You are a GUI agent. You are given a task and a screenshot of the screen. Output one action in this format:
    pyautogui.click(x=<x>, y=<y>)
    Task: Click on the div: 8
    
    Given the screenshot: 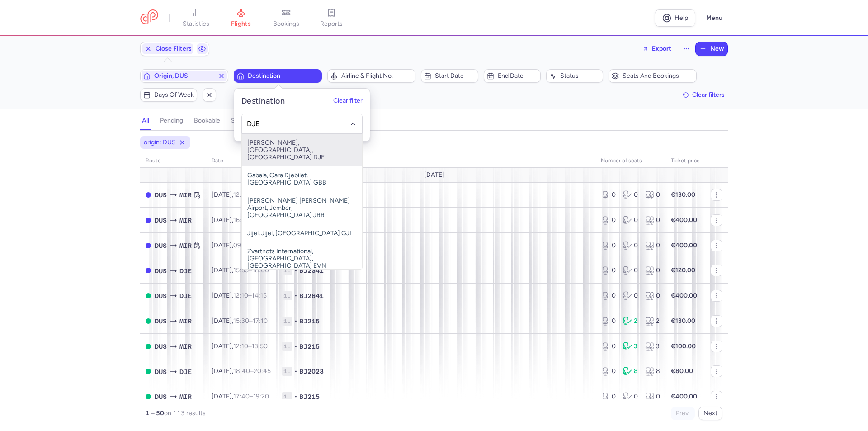 What is the action you would take?
    pyautogui.click(x=630, y=371)
    